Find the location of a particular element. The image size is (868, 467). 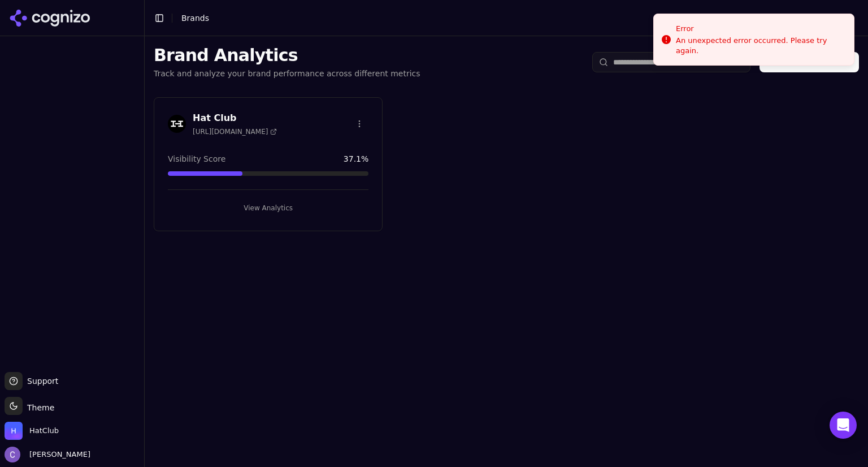

span: HatClub is located at coordinates (44, 431).